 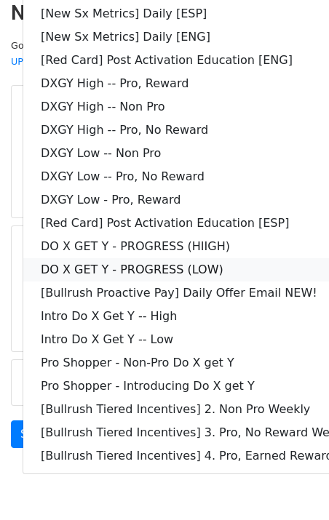 I want to click on h2: New Campaign, so click(x=164, y=13).